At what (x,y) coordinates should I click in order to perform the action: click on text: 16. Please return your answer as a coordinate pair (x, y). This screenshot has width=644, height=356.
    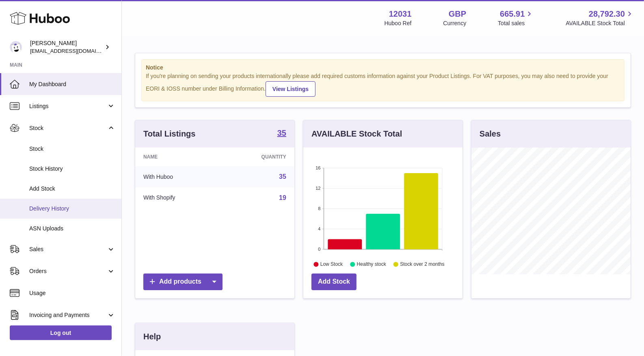
    Looking at the image, I should click on (318, 168).